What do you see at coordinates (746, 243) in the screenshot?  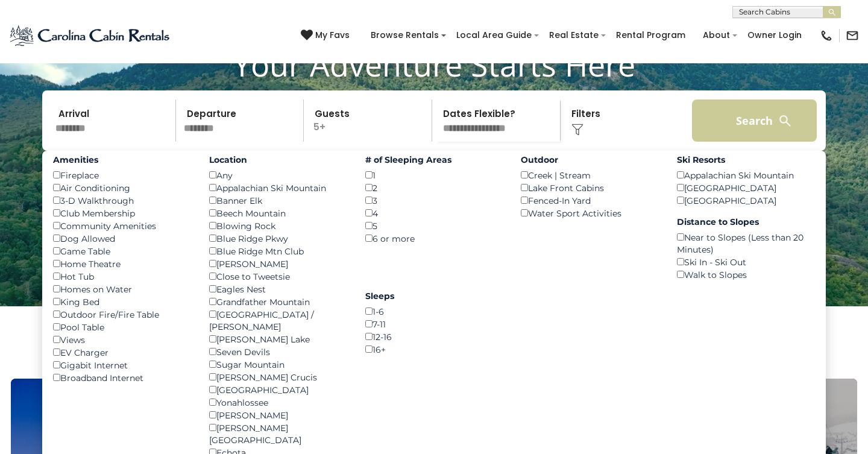 I see `div: Near to Slopes (Less than 20 Minutes)` at bounding box center [746, 243].